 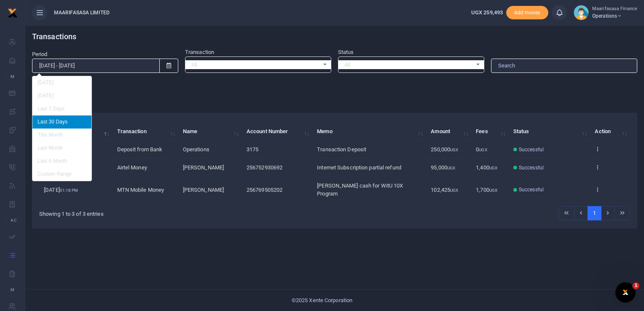 I want to click on span: 250,000, so click(x=444, y=149).